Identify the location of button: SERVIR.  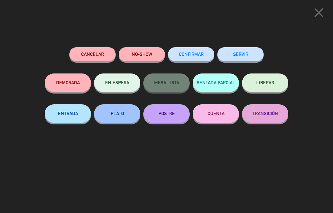
(240, 54).